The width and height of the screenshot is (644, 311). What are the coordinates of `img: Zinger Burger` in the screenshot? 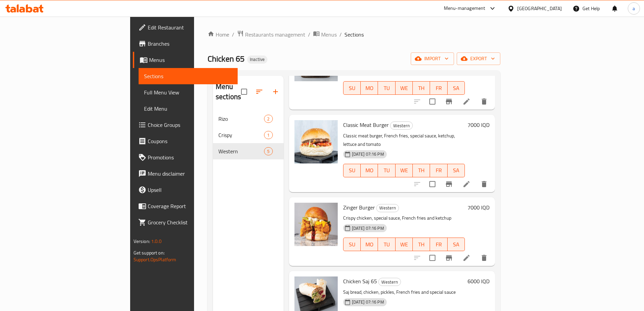 It's located at (316, 224).